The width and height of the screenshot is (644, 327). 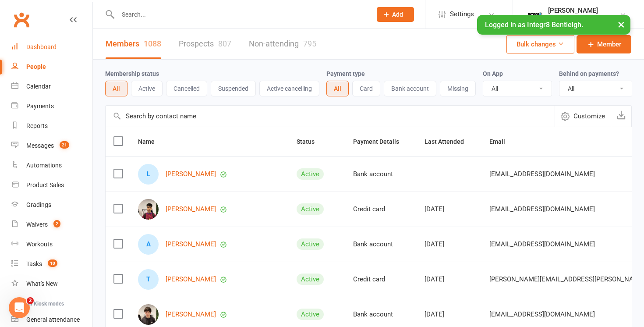 I want to click on a: What's New, so click(x=52, y=283).